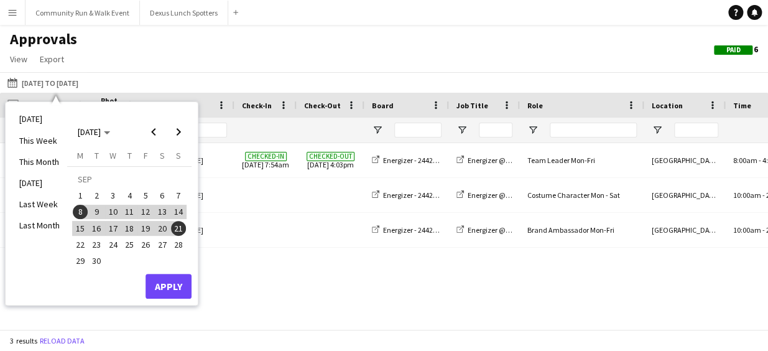 This screenshot has height=351, width=768. What do you see at coordinates (178, 228) in the screenshot?
I see `button: 21-09-2025` at bounding box center [178, 228].